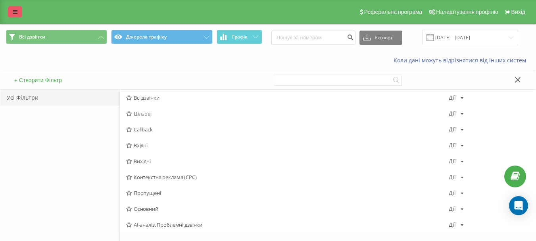 The width and height of the screenshot is (536, 241). I want to click on button: Графік, so click(239, 37).